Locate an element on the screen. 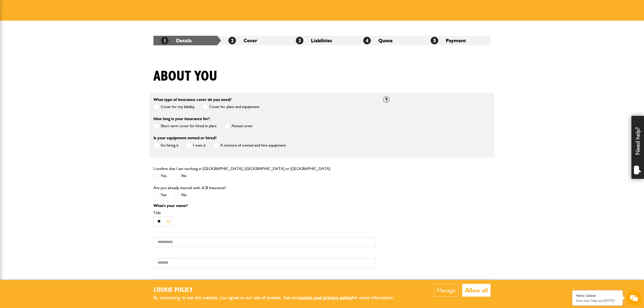  li: Details is located at coordinates (187, 41).